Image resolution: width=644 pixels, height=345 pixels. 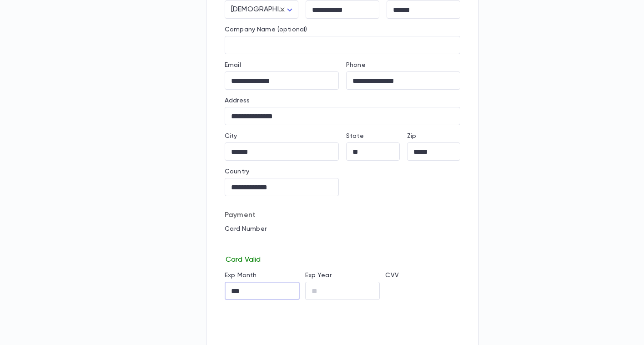 I want to click on label: Address, so click(x=237, y=101).